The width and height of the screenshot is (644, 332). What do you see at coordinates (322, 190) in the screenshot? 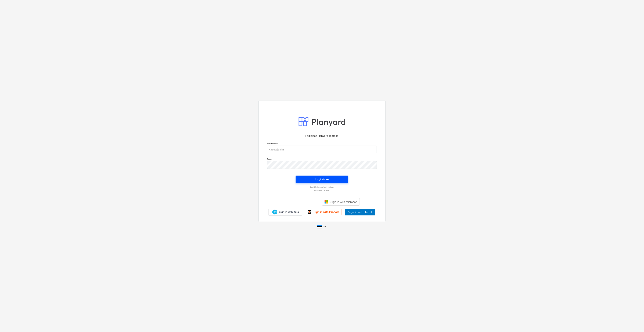
I see `a: Unustasid parooli?` at bounding box center [322, 190].